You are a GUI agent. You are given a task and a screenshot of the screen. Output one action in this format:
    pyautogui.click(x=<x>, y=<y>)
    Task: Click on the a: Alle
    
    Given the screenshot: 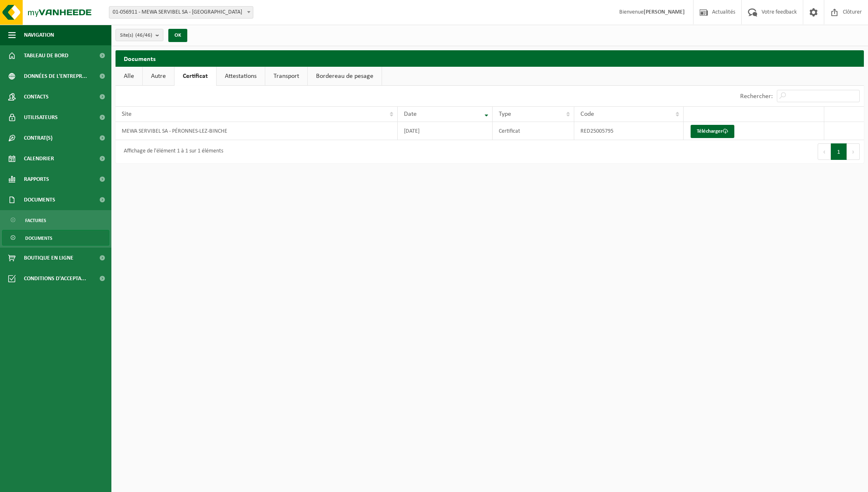 What is the action you would take?
    pyautogui.click(x=129, y=76)
    